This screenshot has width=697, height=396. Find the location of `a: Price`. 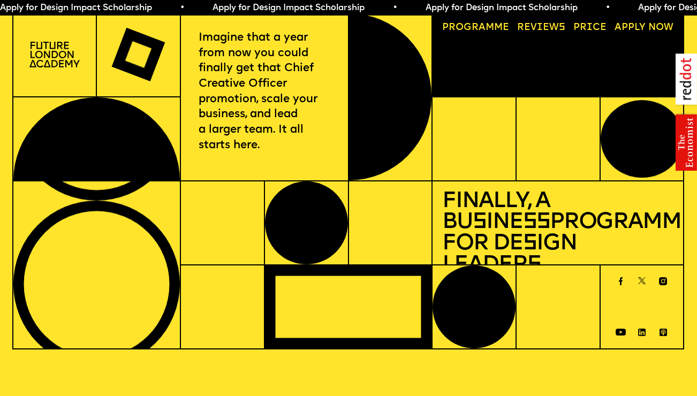

a: Price is located at coordinates (590, 28).